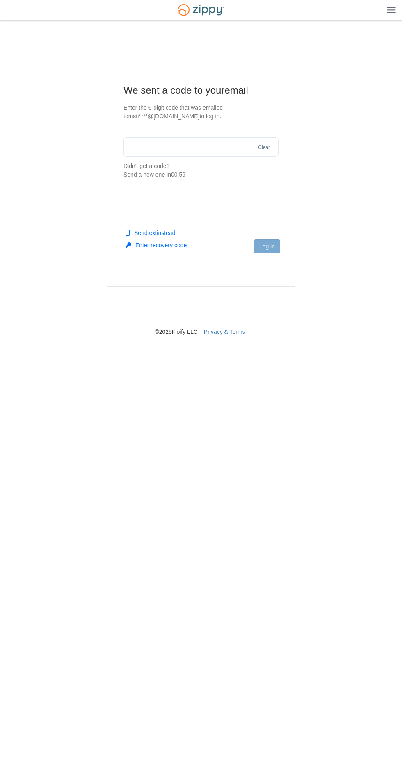 The height and width of the screenshot is (761, 402). Describe the element at coordinates (201, 170) in the screenshot. I see `p: Didn't get a code?` at that location.